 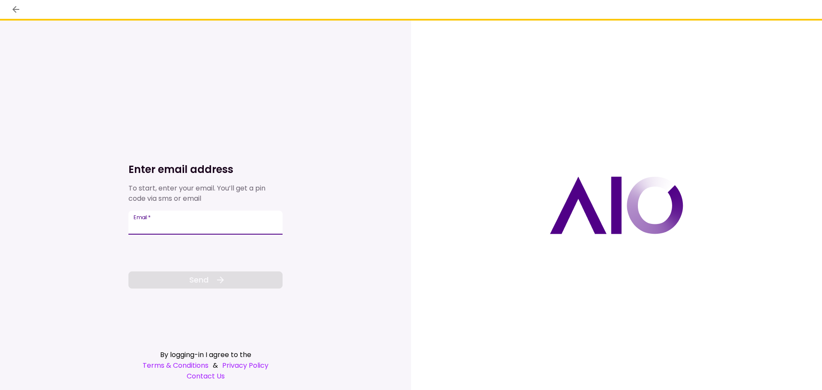 What do you see at coordinates (205, 280) in the screenshot?
I see `button: Send` at bounding box center [205, 280].